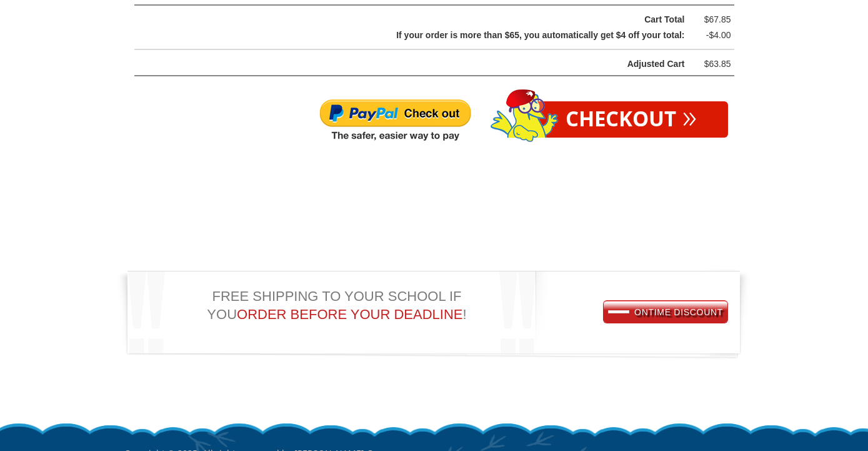 The height and width of the screenshot is (451, 868). I want to click on div: $63.85, so click(712, 64).